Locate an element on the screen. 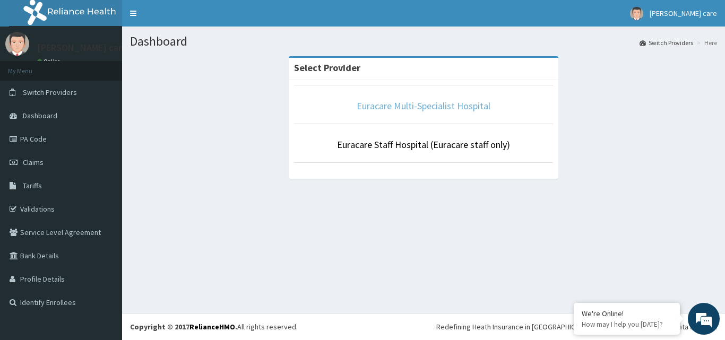  span: Dashboard is located at coordinates (40, 116).